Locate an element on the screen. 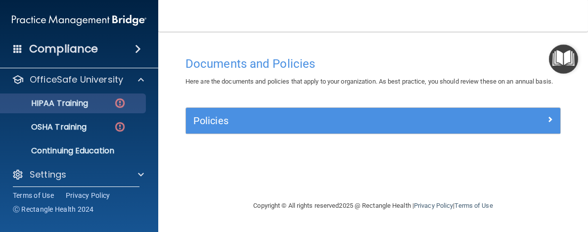  h5: Policies is located at coordinates (327, 121).